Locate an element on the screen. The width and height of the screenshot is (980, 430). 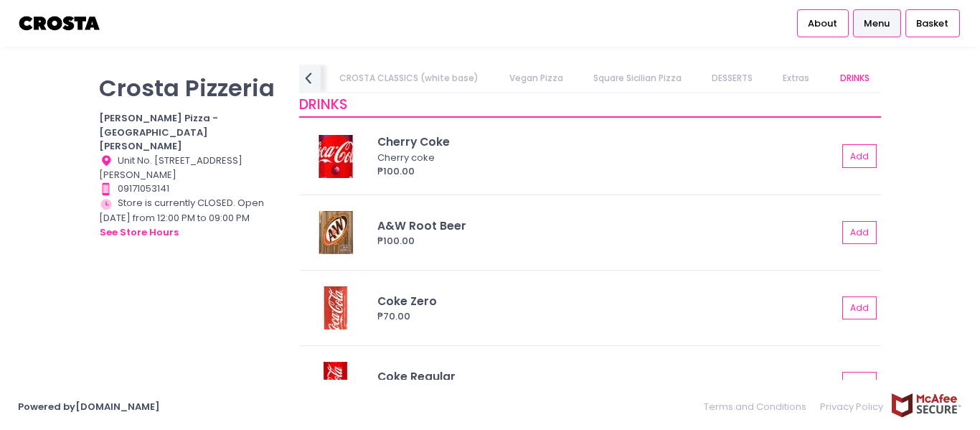
a: Menu is located at coordinates (877, 23).